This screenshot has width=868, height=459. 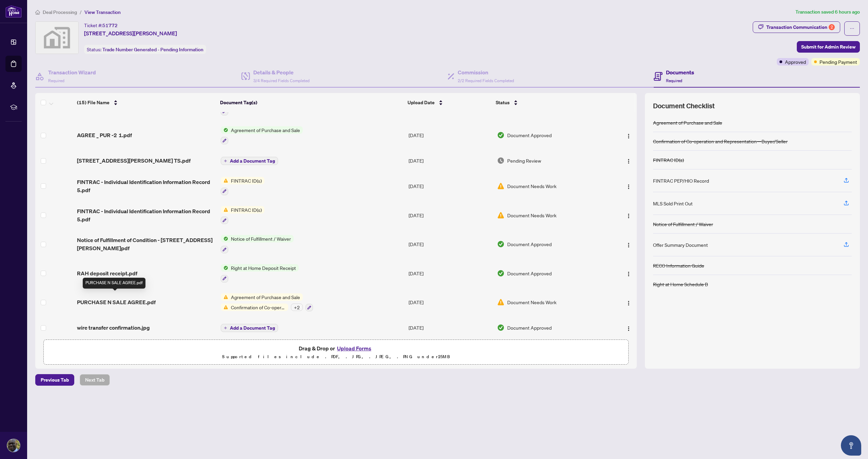 I want to click on button: Status IconAgreement of Purchase and Sale, so click(x=262, y=135).